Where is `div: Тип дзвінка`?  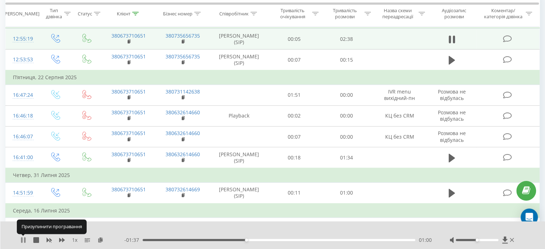
div: Тип дзвінка is located at coordinates (53, 14).